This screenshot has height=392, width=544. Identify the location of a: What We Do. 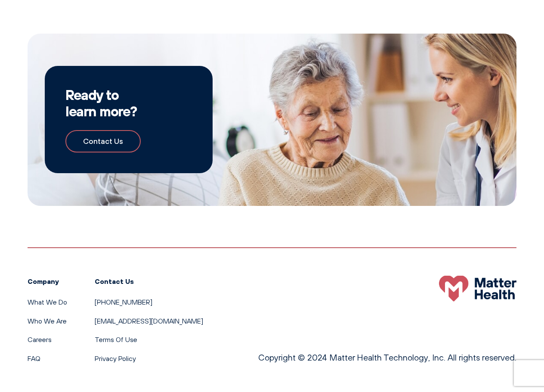
(48, 302).